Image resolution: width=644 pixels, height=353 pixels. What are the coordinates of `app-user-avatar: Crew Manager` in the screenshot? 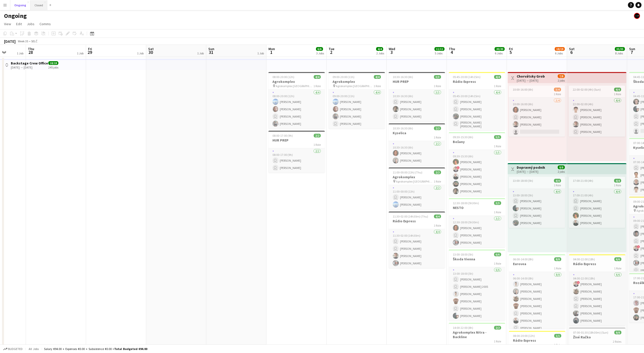 It's located at (637, 16).